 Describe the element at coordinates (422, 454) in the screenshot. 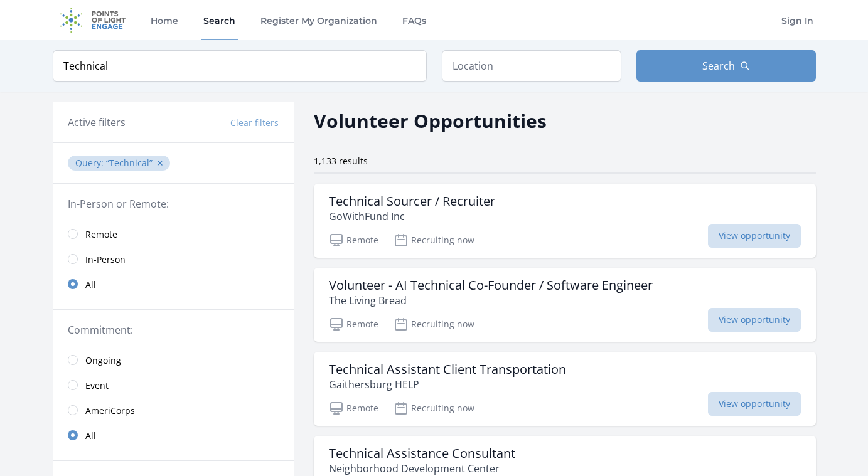

I see `h3: Technical Assistance Consultant` at that location.